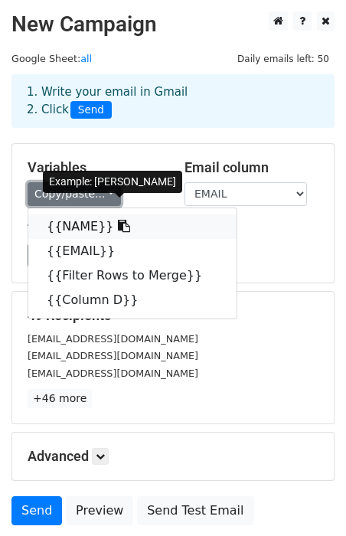 Image resolution: width=346 pixels, height=536 pixels. I want to click on a: {{Column D}}, so click(132, 300).